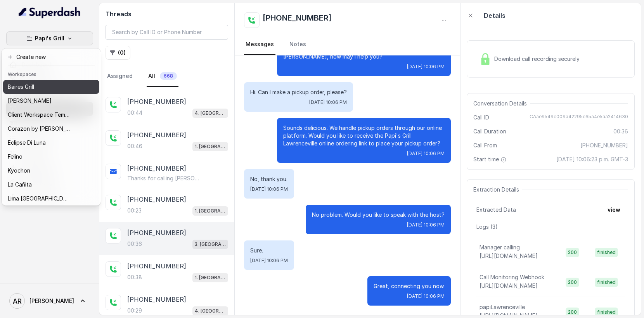 This screenshot has height=318, width=644. Describe the element at coordinates (50, 38) in the screenshot. I see `p: Papi's Grill` at that location.